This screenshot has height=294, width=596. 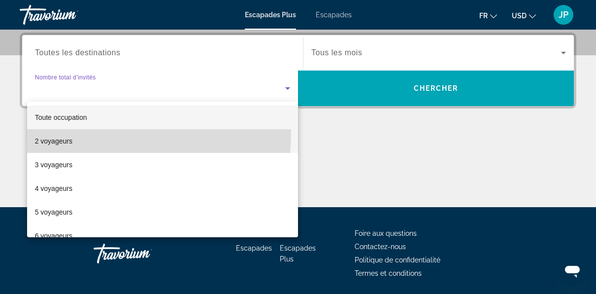 What do you see at coordinates (61, 117) in the screenshot?
I see `span: Toute occupation` at bounding box center [61, 117].